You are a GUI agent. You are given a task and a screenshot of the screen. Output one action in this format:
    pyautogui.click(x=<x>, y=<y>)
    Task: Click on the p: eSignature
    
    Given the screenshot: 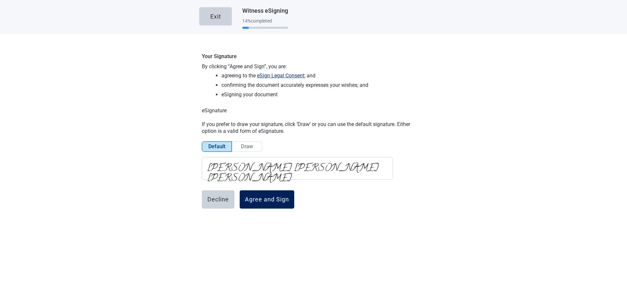 What is the action you would take?
    pyautogui.click(x=314, y=111)
    